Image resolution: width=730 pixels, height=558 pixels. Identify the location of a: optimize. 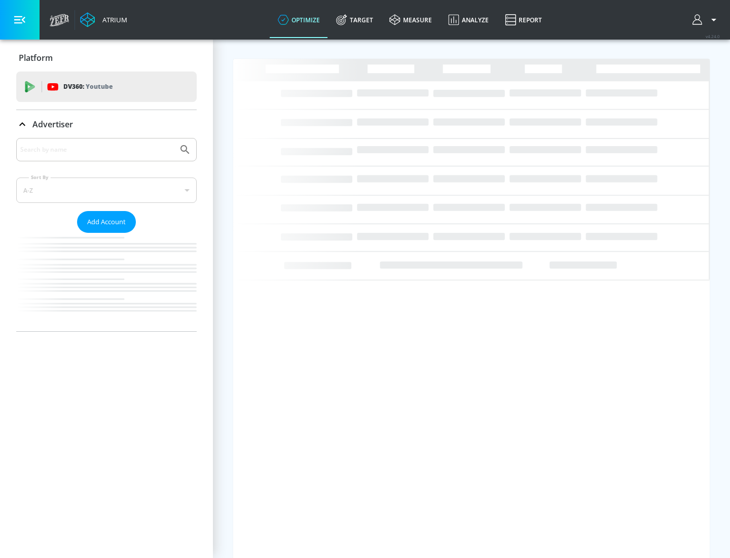
(299, 20).